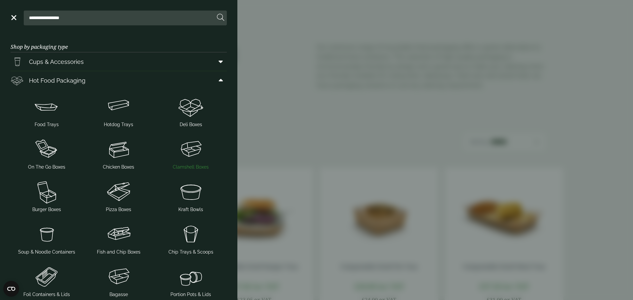  I want to click on a: Chicken Boxes, so click(119, 153).